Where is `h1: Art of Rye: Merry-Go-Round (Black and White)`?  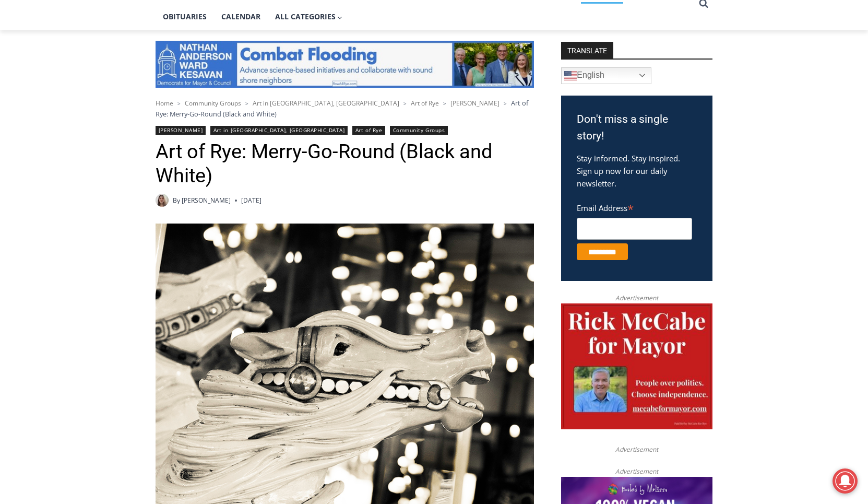
h1: Art of Rye: Merry-Go-Round (Black and White) is located at coordinates (344, 163).